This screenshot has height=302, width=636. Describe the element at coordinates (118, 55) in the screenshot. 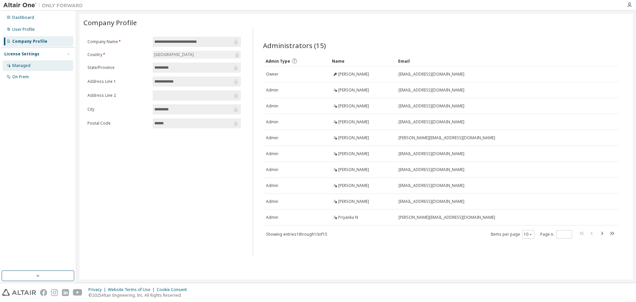

I see `label: Country` at that location.